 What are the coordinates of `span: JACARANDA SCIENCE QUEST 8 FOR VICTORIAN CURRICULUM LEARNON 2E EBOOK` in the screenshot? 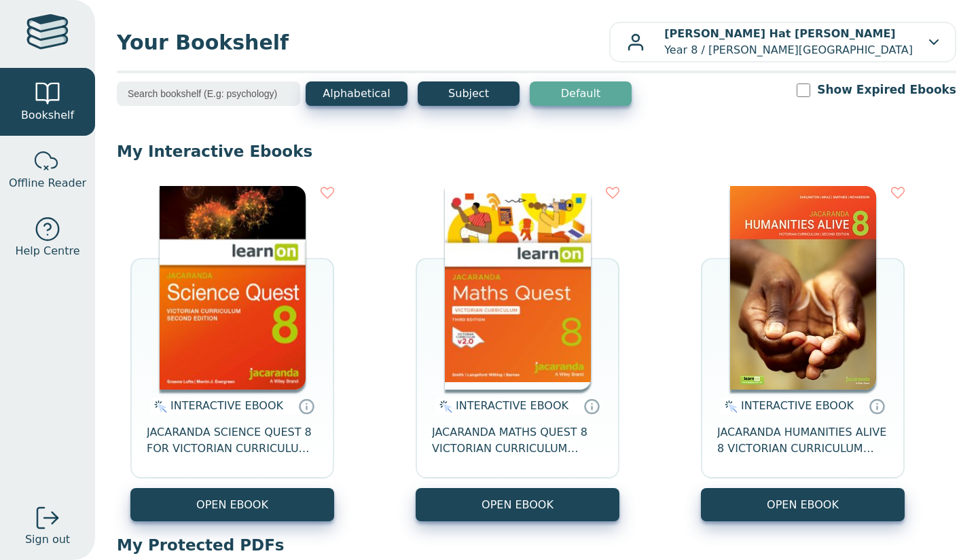 It's located at (232, 440).